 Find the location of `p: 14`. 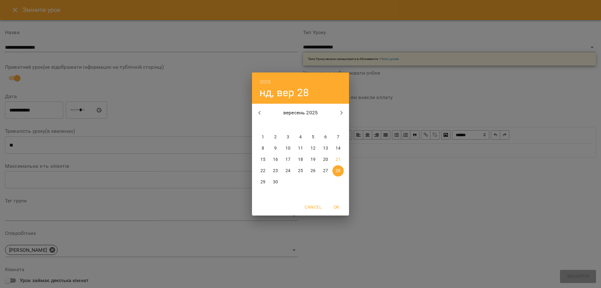

p: 14 is located at coordinates (338, 149).